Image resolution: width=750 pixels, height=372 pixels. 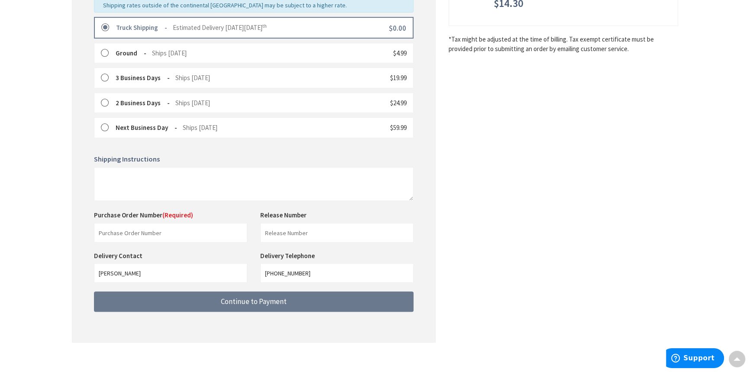 What do you see at coordinates (143, 103) in the screenshot?
I see `strong: 2 Business Days` at bounding box center [143, 103].